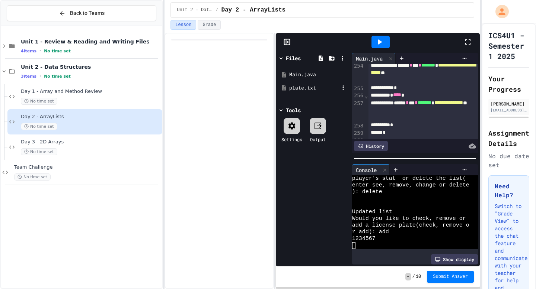 This screenshot has width=536, height=289. What do you see at coordinates (370, 232) in the screenshot?
I see `span: r add): add` at bounding box center [370, 232].